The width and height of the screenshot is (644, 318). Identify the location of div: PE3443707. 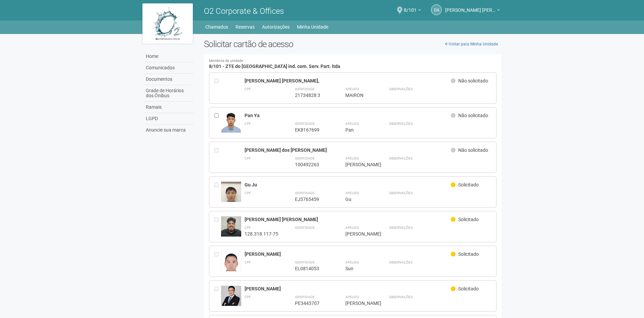
(312, 303).